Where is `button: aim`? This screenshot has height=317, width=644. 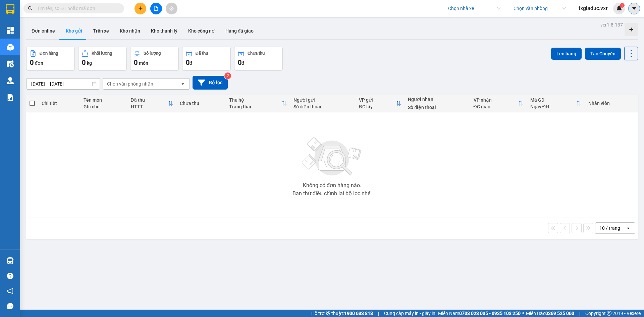
button: aim is located at coordinates (172, 8).